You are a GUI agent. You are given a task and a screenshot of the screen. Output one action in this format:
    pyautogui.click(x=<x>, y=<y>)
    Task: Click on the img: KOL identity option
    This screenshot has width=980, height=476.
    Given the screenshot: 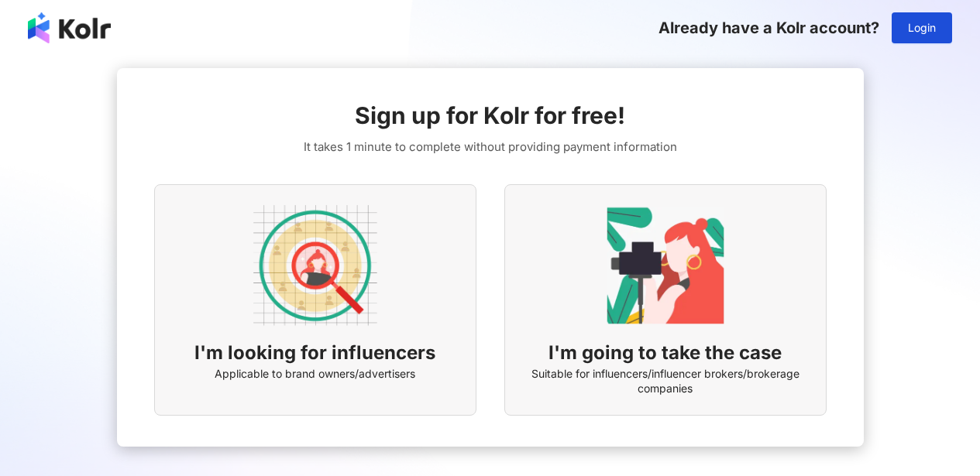 What is the action you would take?
    pyautogui.click(x=665, y=265)
    